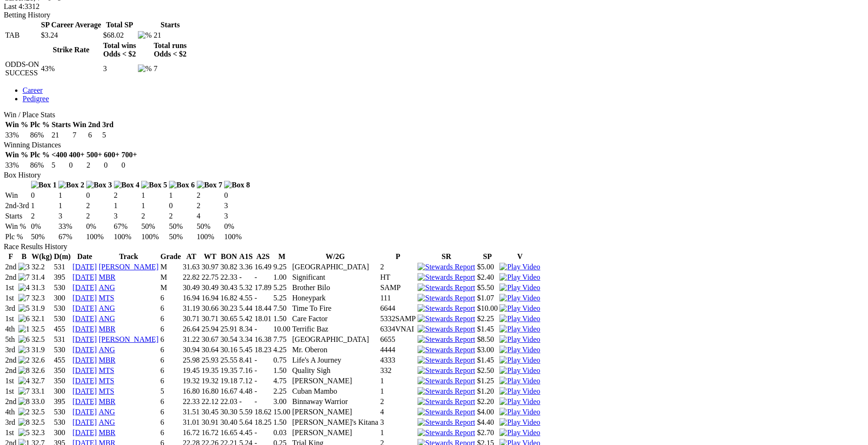 This screenshot has width=868, height=445. I want to click on img: 3, so click(24, 350).